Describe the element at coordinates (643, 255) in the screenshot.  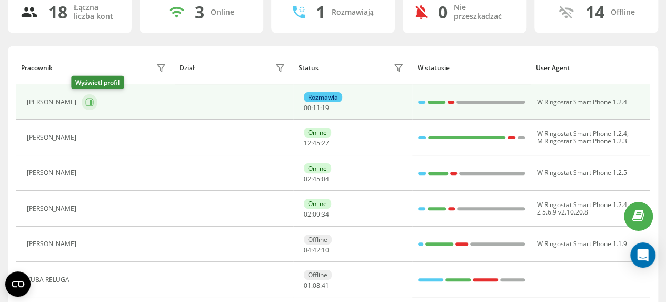
I see `div: Open Intercom Messenger` at that location.